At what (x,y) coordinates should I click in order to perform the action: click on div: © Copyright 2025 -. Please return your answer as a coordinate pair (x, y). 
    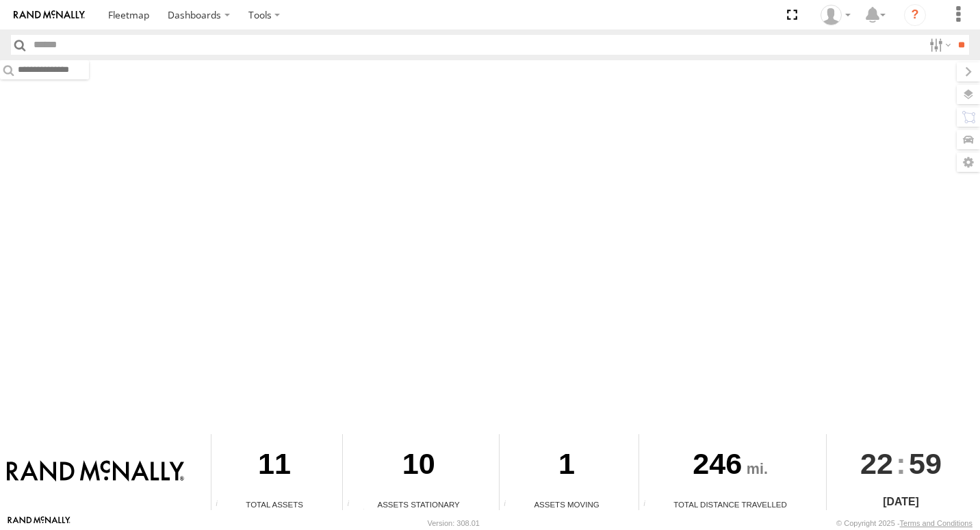
    Looking at the image, I should click on (904, 523).